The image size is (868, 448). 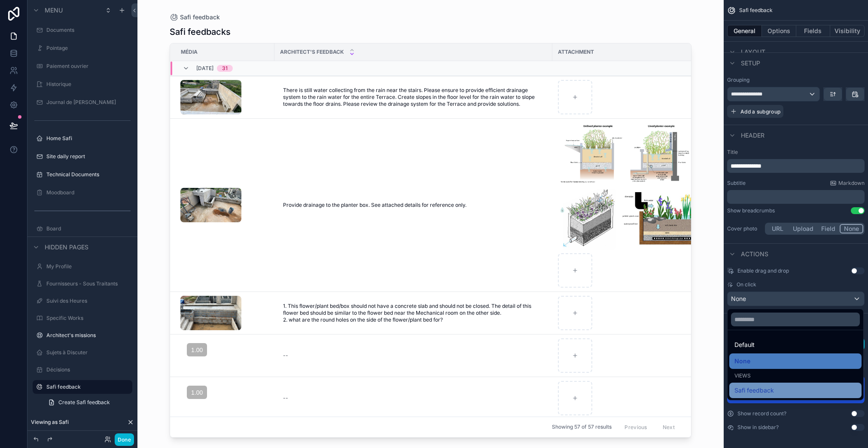 What do you see at coordinates (576, 52) in the screenshot?
I see `span: Attachment` at bounding box center [576, 52].